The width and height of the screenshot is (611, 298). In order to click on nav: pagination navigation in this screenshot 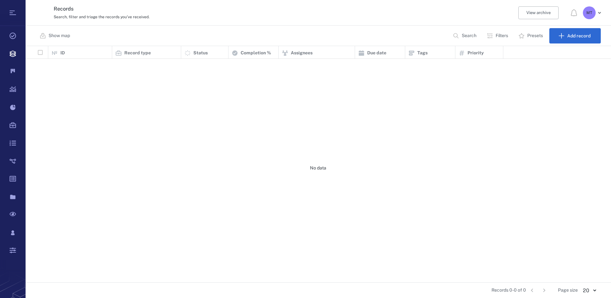, I will do `click(539, 290)`.